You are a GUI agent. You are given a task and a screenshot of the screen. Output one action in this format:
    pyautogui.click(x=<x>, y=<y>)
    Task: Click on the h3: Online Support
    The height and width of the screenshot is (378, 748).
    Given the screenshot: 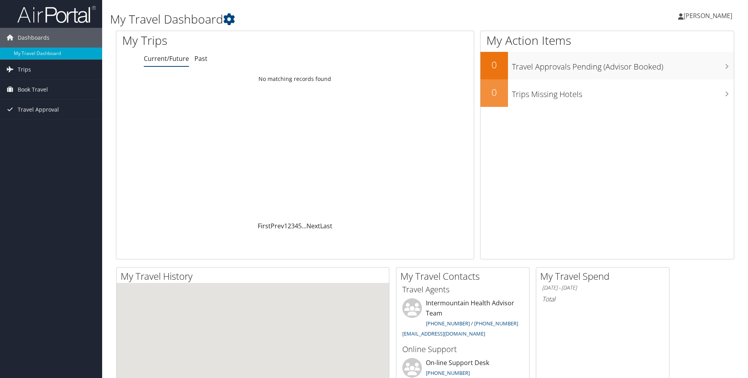 What is the action you would take?
    pyautogui.click(x=463, y=349)
    